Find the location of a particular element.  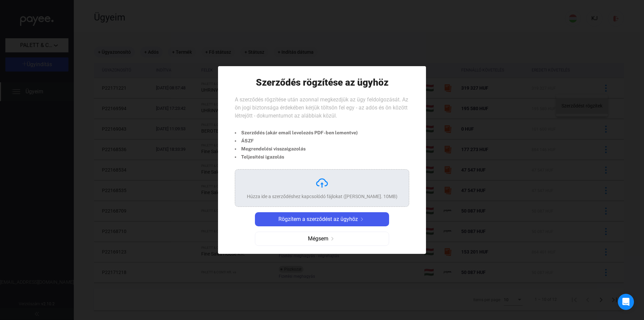

li: ÁSZF is located at coordinates (296, 140).